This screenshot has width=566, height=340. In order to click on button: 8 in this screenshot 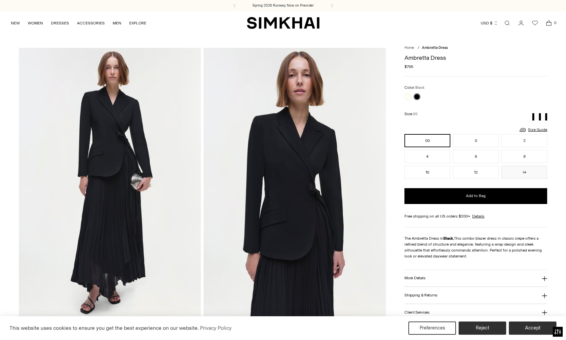, I will do `click(525, 157)`.